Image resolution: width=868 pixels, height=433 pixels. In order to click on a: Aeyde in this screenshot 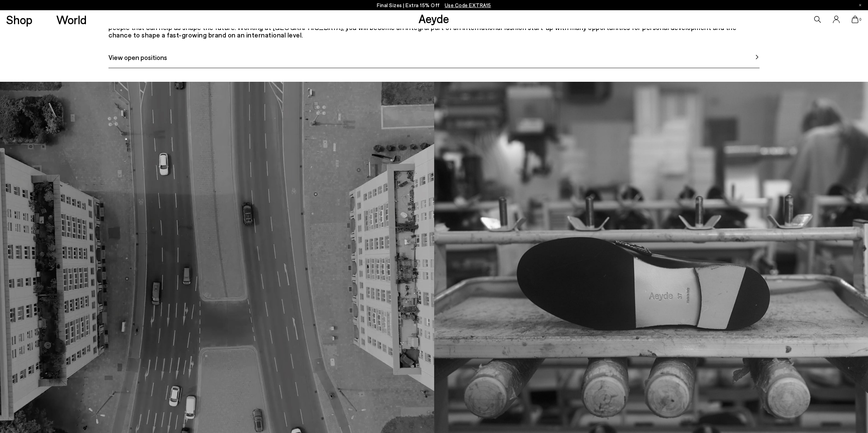, I will do `click(434, 18)`.